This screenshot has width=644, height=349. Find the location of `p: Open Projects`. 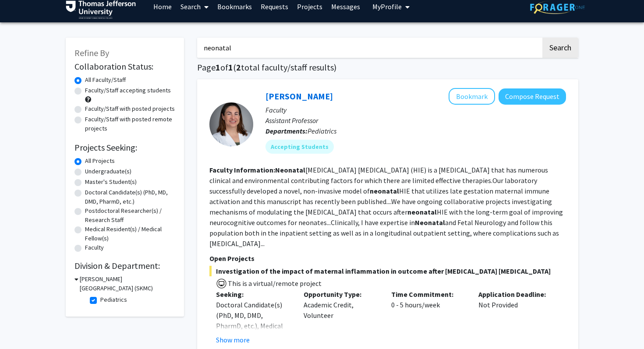

p: Open Projects is located at coordinates (388, 258).